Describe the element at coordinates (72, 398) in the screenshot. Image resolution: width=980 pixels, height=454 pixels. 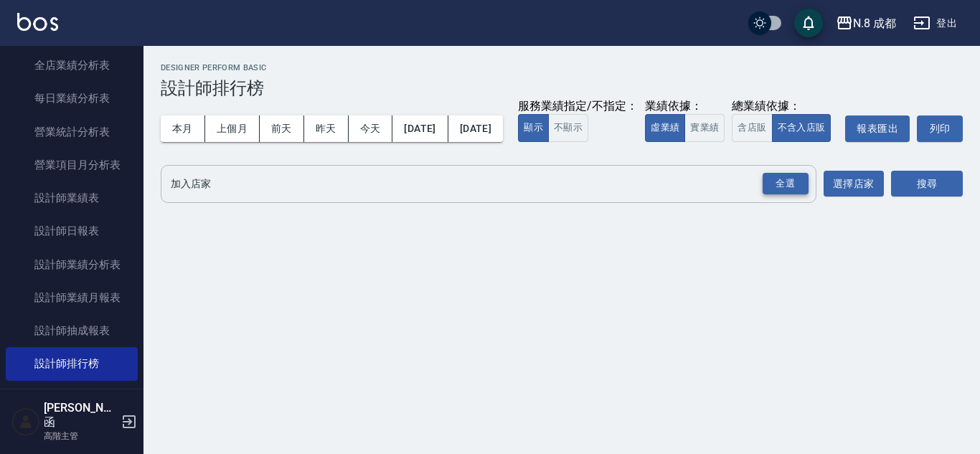
I see `a: 商品銷售排行榜` at that location.